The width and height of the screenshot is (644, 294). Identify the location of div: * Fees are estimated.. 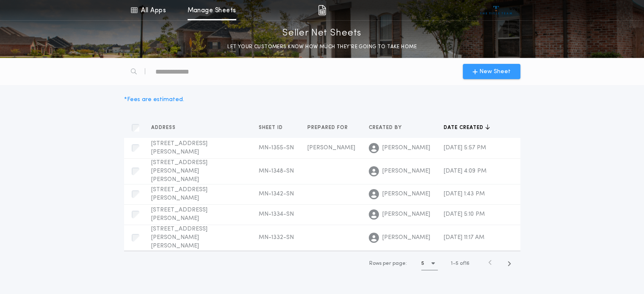
(154, 99).